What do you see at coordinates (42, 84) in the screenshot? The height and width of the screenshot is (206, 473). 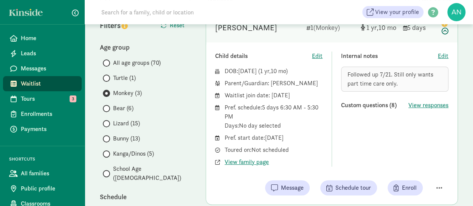 I see `a: Waitlist` at bounding box center [42, 84].